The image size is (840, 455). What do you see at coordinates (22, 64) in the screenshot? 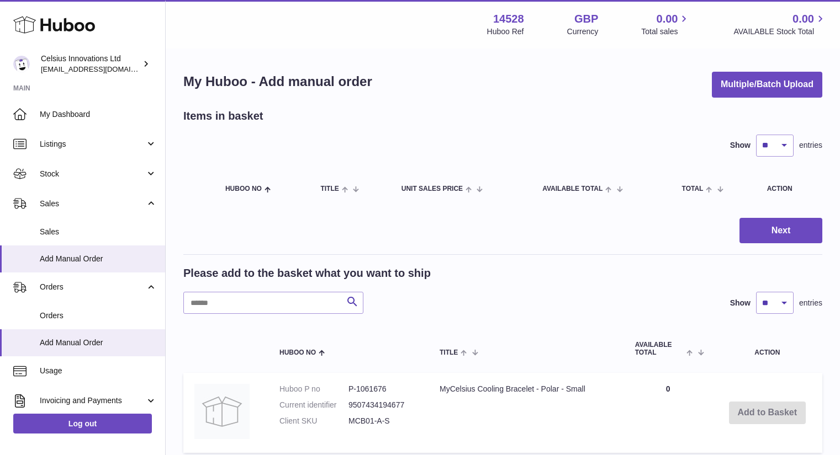
I see `img: aonghus@mycelsius.co.uk` at bounding box center [22, 64].